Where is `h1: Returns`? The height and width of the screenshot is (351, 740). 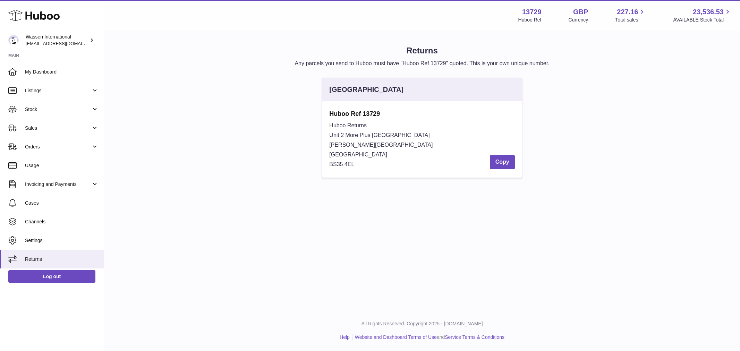 h1: Returns is located at coordinates (422, 51).